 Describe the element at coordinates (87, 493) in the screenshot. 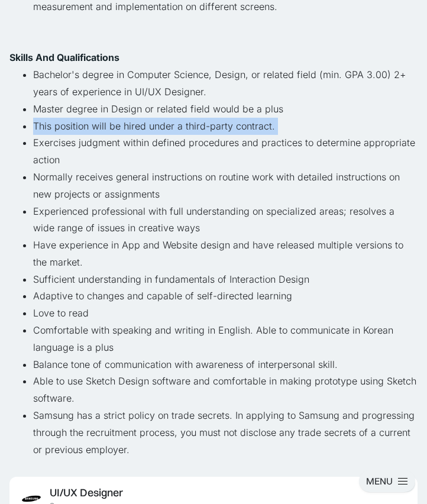

I see `div: UI/UX Designer` at that location.